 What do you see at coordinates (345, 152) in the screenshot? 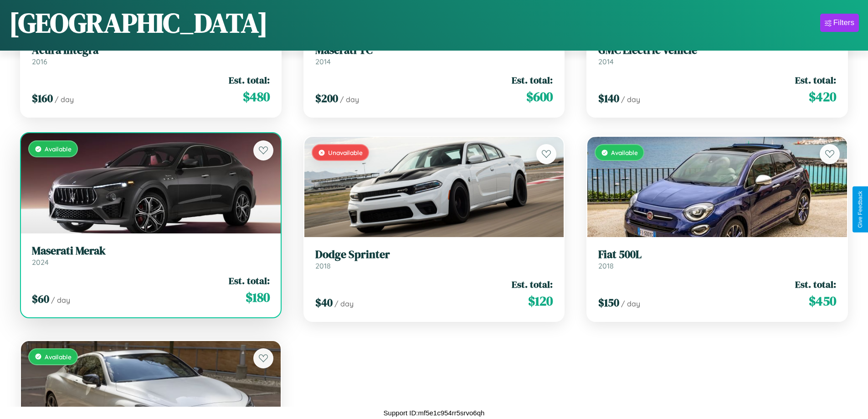
I see `span: Unavailable` at bounding box center [345, 152].